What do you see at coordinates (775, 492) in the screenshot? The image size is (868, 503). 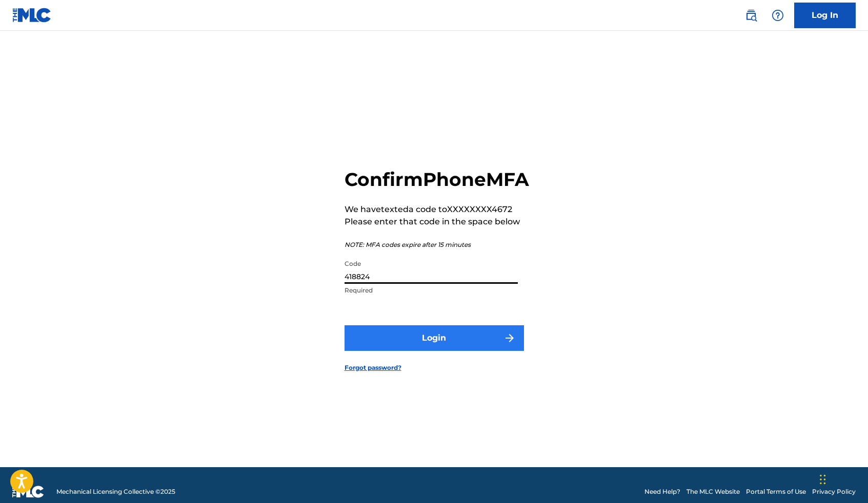 I see `a: Portal Terms of Use` at bounding box center [775, 492].